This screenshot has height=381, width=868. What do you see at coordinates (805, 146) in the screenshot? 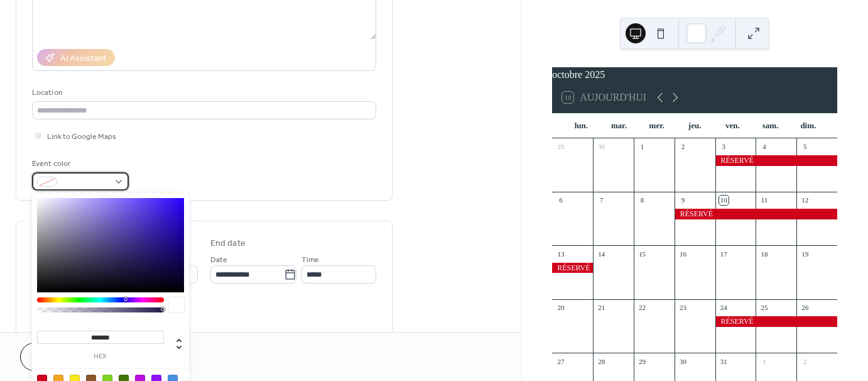
I see `div: 5` at bounding box center [805, 146].